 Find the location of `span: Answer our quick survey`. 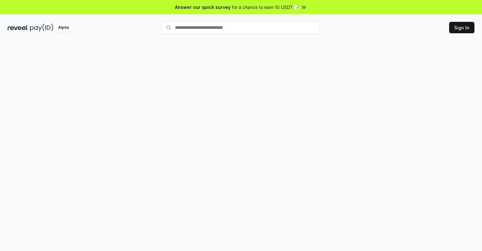

span: Answer our quick survey is located at coordinates (203, 7).